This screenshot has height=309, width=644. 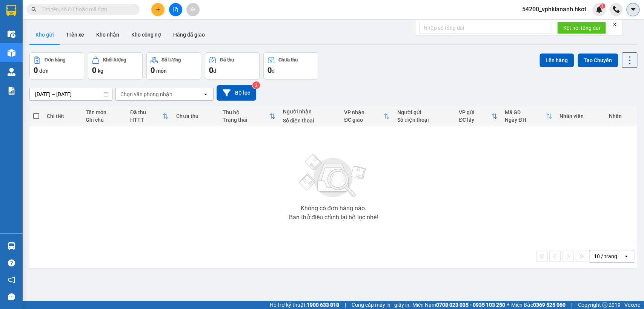 I want to click on div: Tên món, so click(x=104, y=112).